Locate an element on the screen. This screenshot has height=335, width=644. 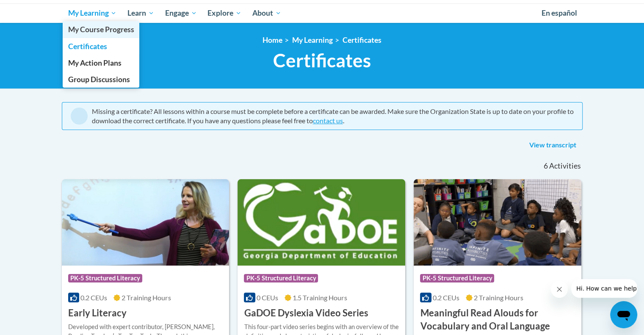
span: Activities is located at coordinates (564, 166).